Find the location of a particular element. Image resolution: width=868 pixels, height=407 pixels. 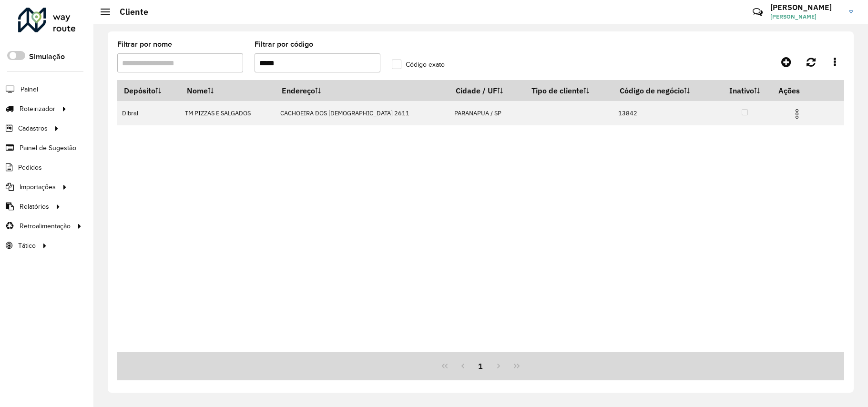

span: Retroalimentação is located at coordinates (45, 226).